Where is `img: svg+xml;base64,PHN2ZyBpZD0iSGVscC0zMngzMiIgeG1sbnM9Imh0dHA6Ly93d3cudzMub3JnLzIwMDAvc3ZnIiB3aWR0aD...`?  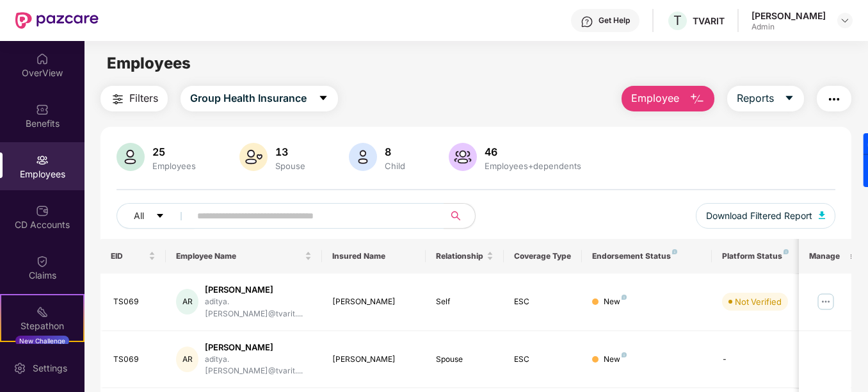 img: svg+xml;base64,PHN2ZyBpZD0iSGVscC0zMngzMiIgeG1sbnM9Imh0dHA6Ly93d3cudzMub3JnLzIwMDAvc3ZnIiB3aWR0aD... is located at coordinates (587, 22).